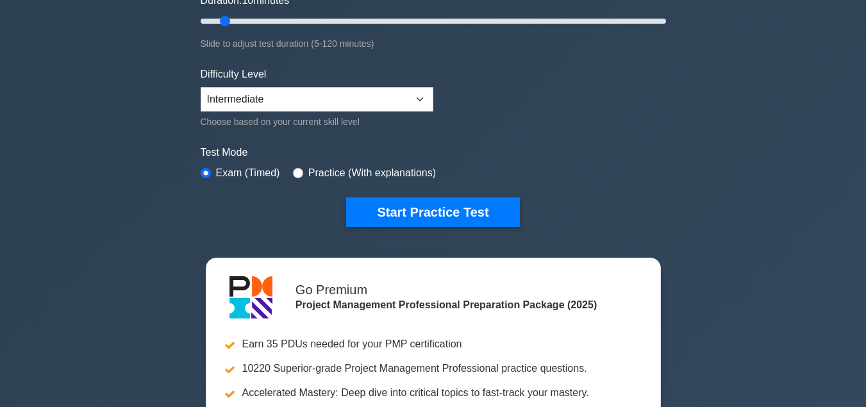 The width and height of the screenshot is (866, 407). Describe the element at coordinates (433, 153) in the screenshot. I see `label: Test Mode` at that location.